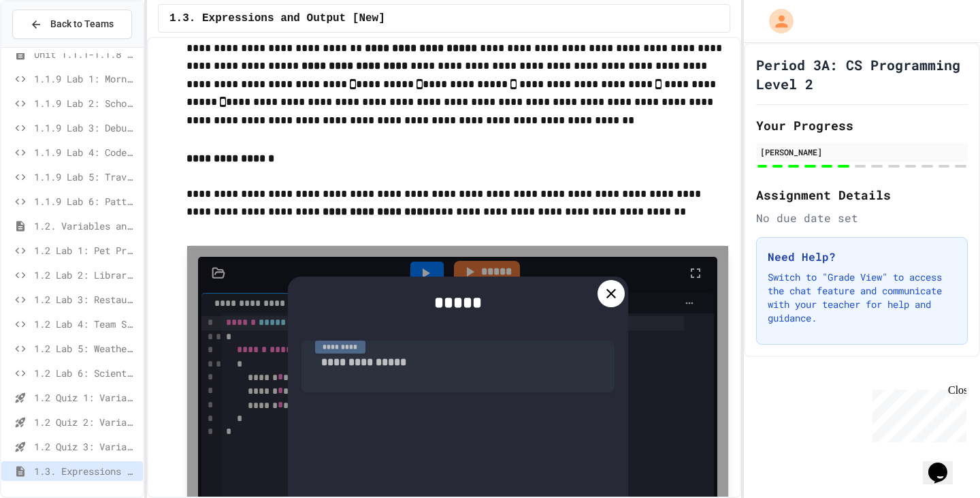 The width and height of the screenshot is (980, 498). What do you see at coordinates (861, 298) in the screenshot?
I see `p: Switch to "Grade View" to access the chat feature and communicate with your teacher for help and ...` at bounding box center [861, 298].